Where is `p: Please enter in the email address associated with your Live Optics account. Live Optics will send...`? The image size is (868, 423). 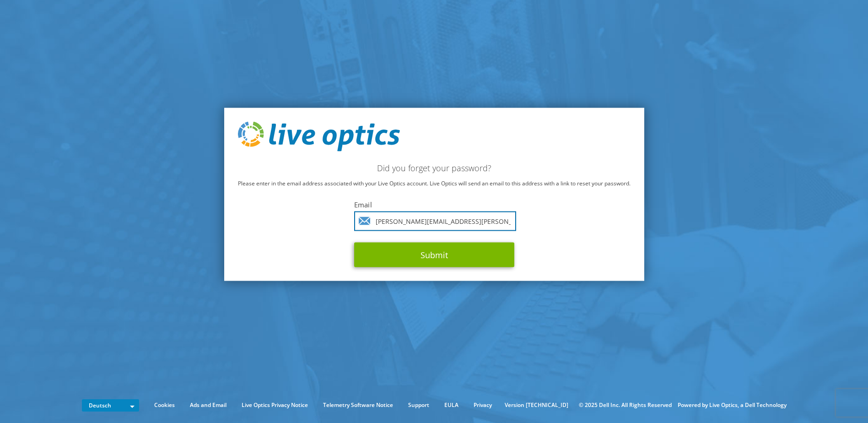 p: Please enter in the email address associated with your Live Optics account. Live Optics will send... is located at coordinates (434, 184).